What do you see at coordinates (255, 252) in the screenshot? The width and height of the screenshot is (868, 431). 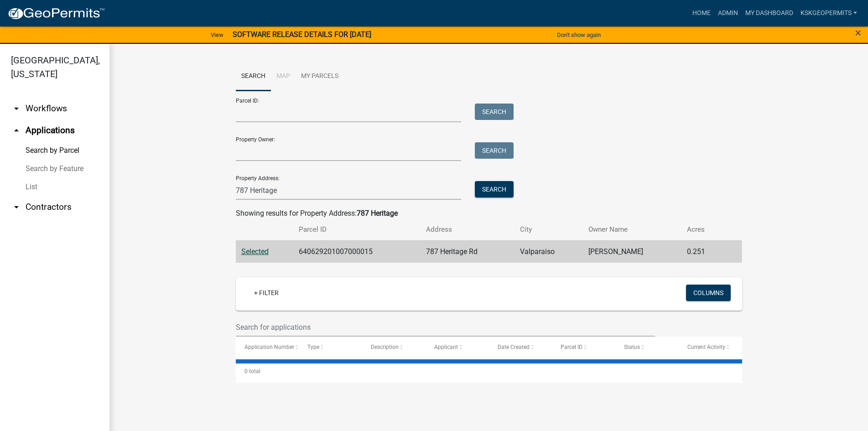 I see `a: Selected` at bounding box center [255, 252].